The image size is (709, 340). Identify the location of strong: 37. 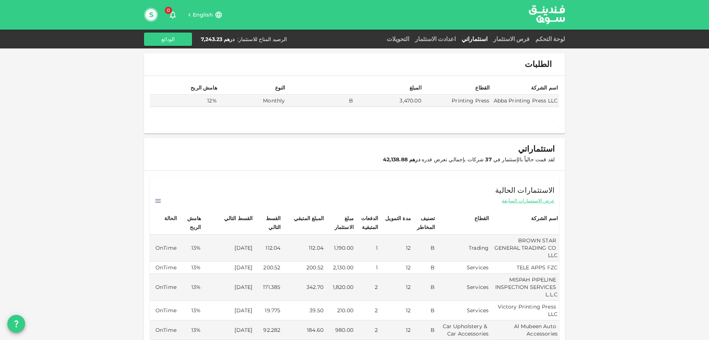
(488, 159).